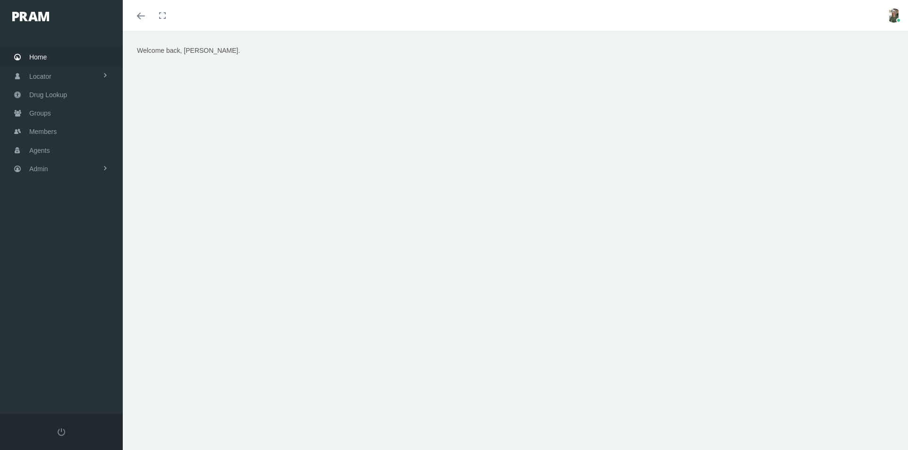 The image size is (908, 450). What do you see at coordinates (40, 151) in the screenshot?
I see `span: Agents` at bounding box center [40, 151].